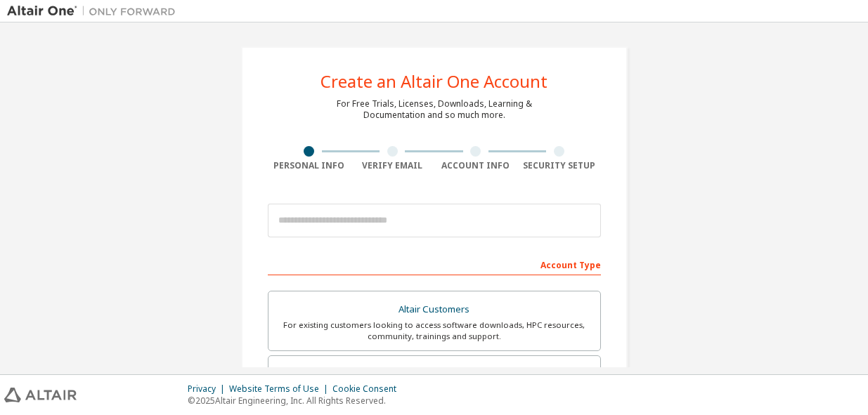  What do you see at coordinates (40, 395) in the screenshot?
I see `img: altair_logo.svg` at bounding box center [40, 395].